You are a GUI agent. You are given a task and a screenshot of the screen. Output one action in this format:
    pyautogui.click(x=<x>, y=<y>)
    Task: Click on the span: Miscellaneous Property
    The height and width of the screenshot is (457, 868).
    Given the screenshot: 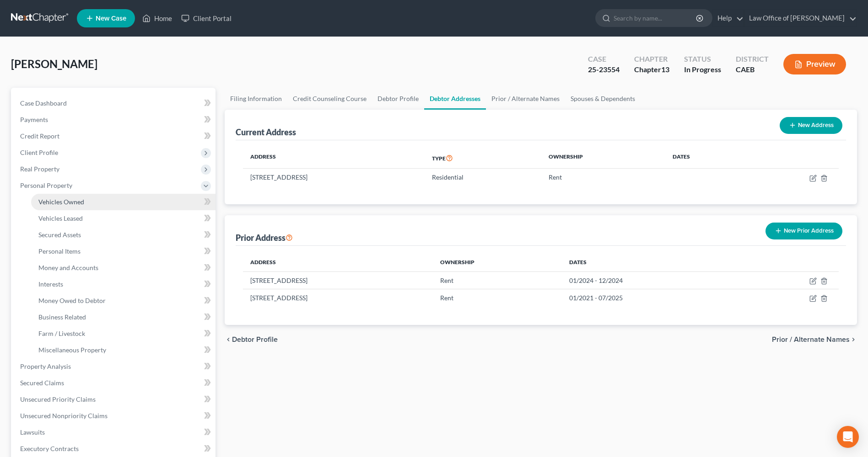 What is the action you would take?
    pyautogui.click(x=72, y=350)
    